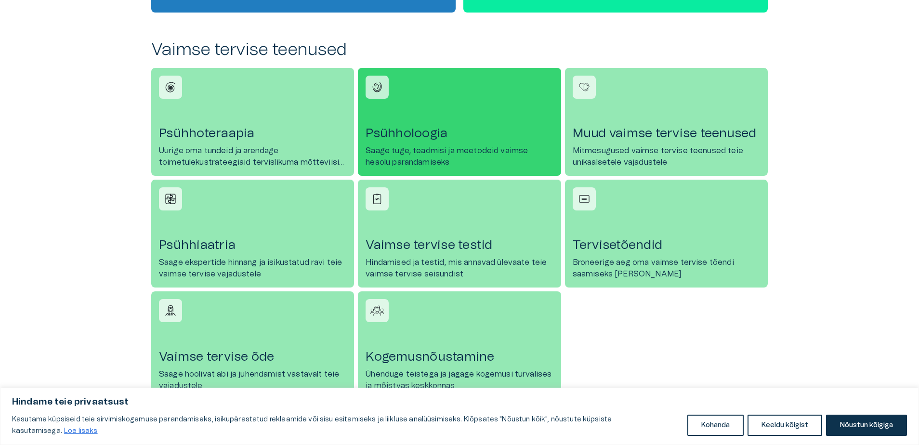  Describe the element at coordinates (81, 431) in the screenshot. I see `a: Loe lisaks` at that location.